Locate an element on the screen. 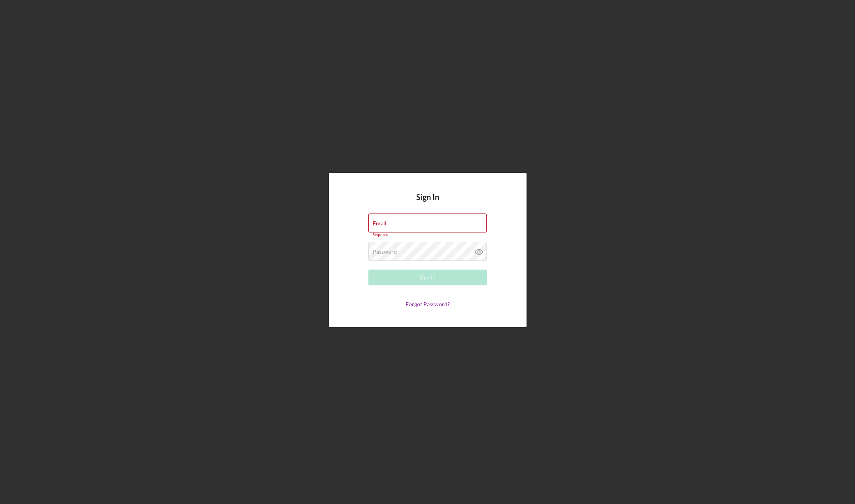 This screenshot has width=855, height=504. div: Required is located at coordinates (428, 235).